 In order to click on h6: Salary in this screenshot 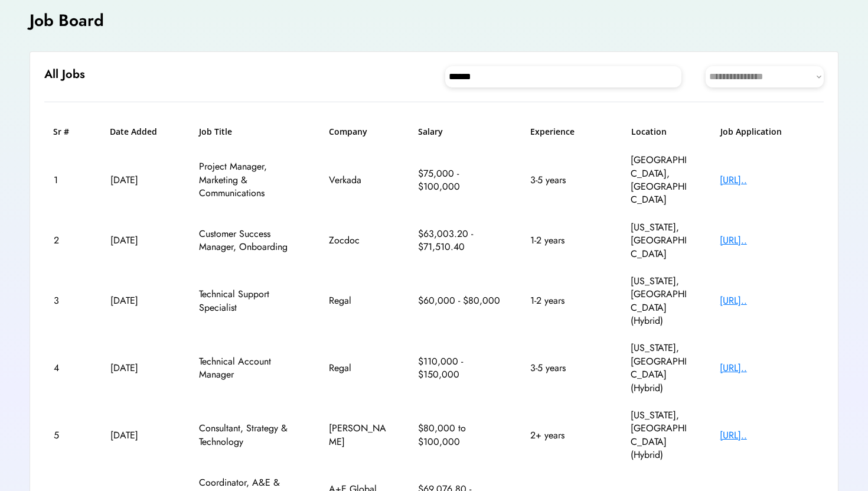, I will do `click(459, 132)`.